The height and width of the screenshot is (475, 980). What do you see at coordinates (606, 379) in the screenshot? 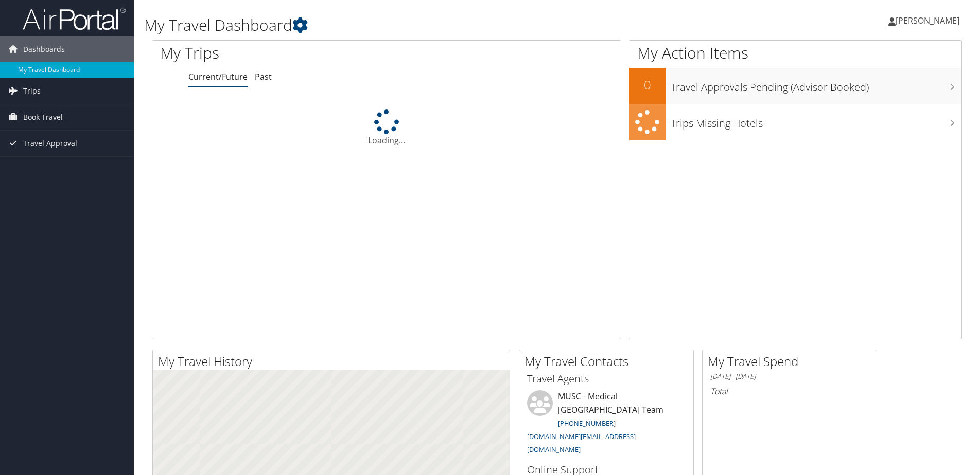
I see `h3: Travel Agents` at bounding box center [606, 379].